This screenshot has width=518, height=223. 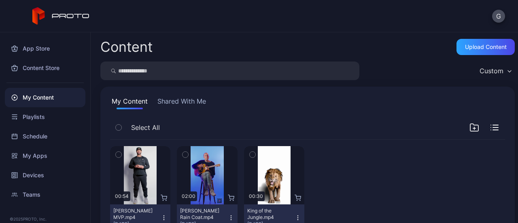 What do you see at coordinates (491, 71) in the screenshot?
I see `div: Custom` at bounding box center [491, 71].